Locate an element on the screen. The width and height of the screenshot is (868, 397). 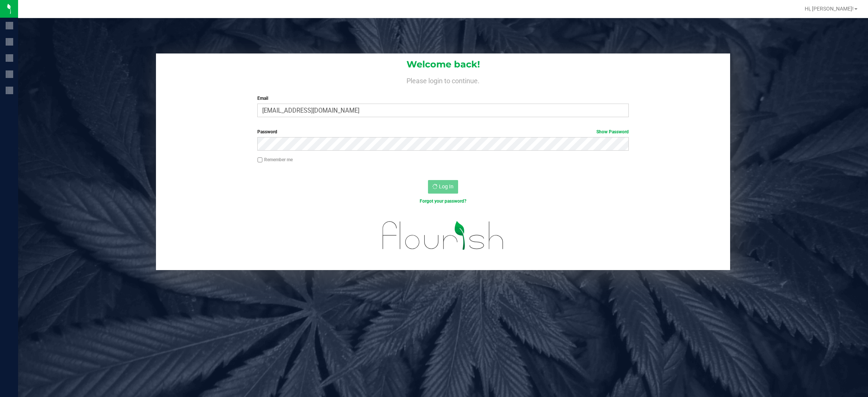
label: Remember me is located at coordinates (275, 160).